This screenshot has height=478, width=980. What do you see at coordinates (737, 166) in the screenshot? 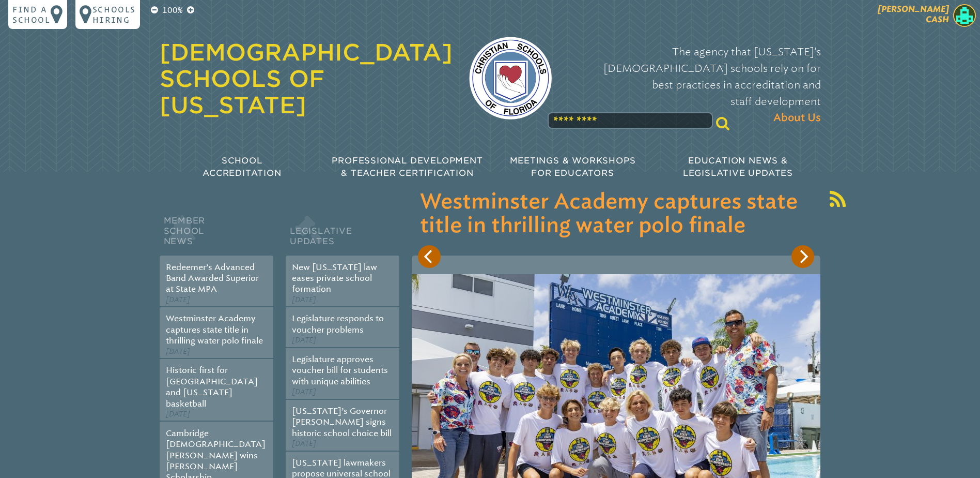
I see `span: Education News & Legislative Updates` at bounding box center [737, 166].